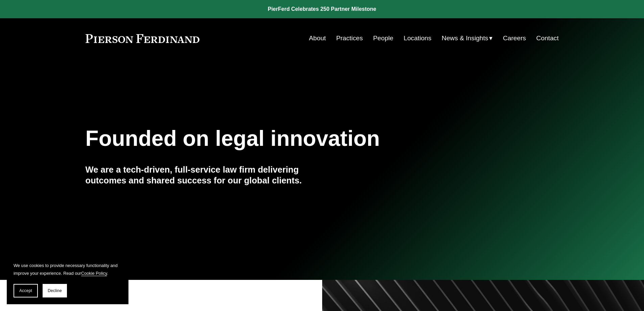 The height and width of the screenshot is (311, 644). Describe the element at coordinates (68, 270) in the screenshot. I see `p: We use cookies to provide necessary functionality and improve your experience. Read our .` at that location.